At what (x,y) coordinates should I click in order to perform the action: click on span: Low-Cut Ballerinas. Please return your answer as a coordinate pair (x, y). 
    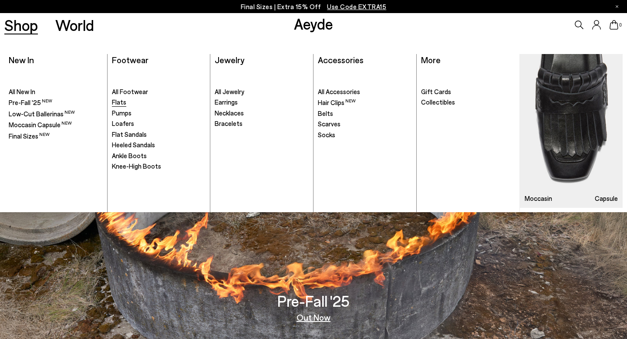
    Looking at the image, I should click on (42, 114).